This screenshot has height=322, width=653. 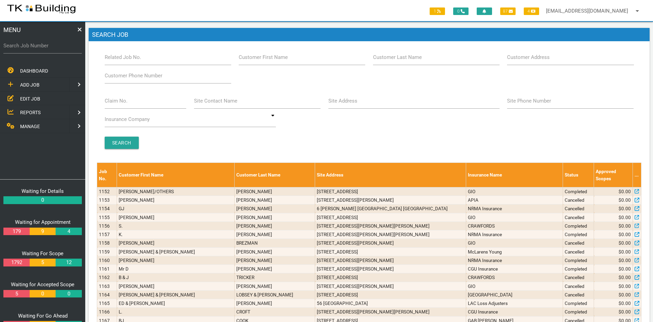 What do you see at coordinates (529, 101) in the screenshot?
I see `label: Site Phone Number` at bounding box center [529, 101].